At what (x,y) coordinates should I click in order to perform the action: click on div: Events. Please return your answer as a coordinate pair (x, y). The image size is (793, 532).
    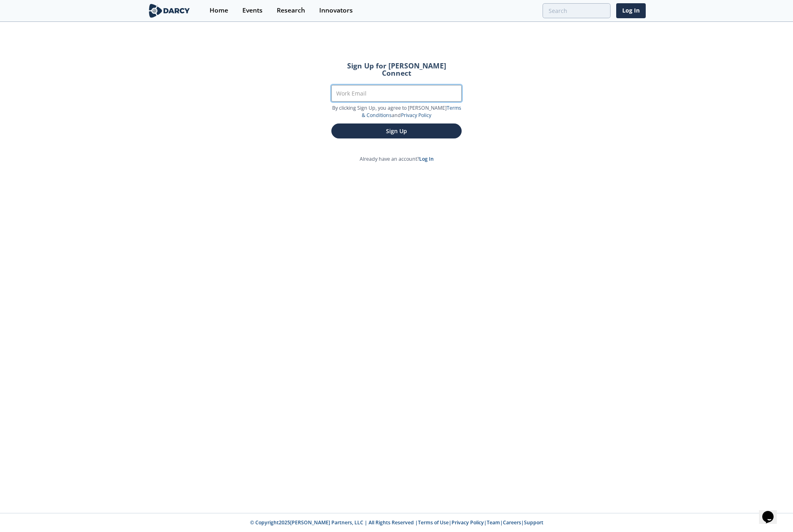
    Looking at the image, I should click on (252, 10).